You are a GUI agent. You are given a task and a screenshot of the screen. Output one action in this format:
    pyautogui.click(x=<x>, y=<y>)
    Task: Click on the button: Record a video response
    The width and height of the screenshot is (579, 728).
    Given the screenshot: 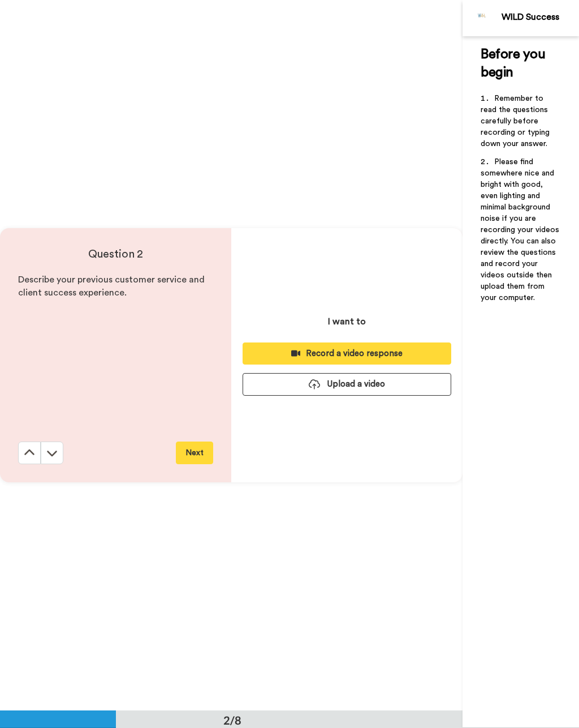 What is the action you would take?
    pyautogui.click(x=347, y=353)
    